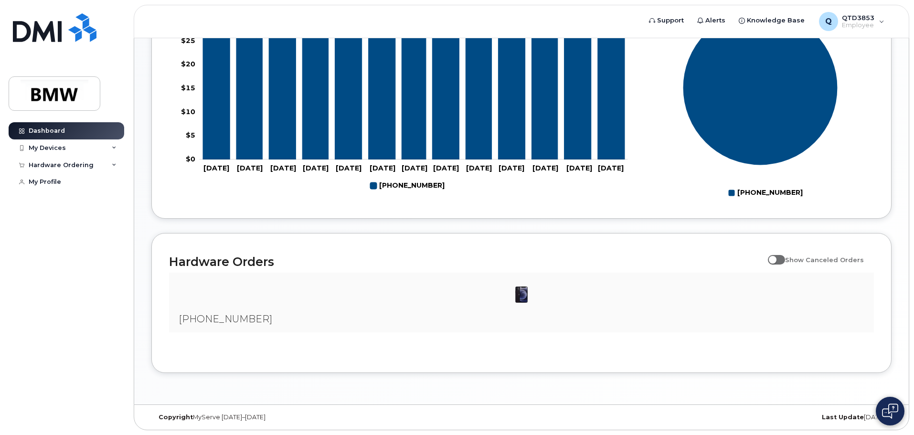 This screenshot has height=435, width=914. Describe the element at coordinates (191, 159) in the screenshot. I see `tspan: $0` at that location.